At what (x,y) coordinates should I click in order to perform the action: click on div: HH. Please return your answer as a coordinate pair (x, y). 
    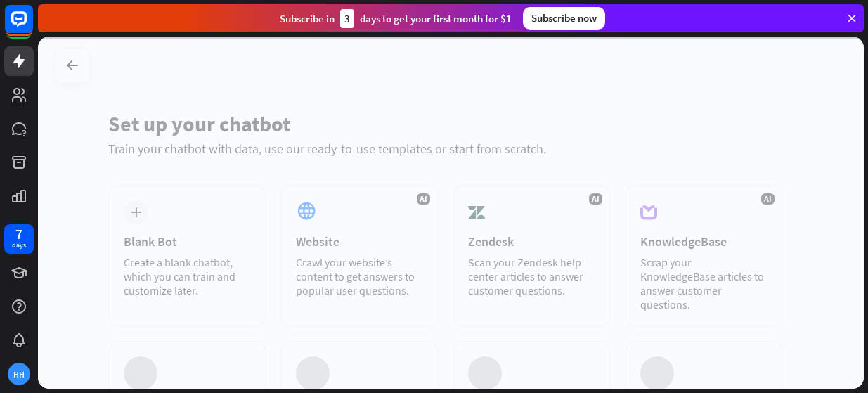
    Looking at the image, I should click on (19, 374).